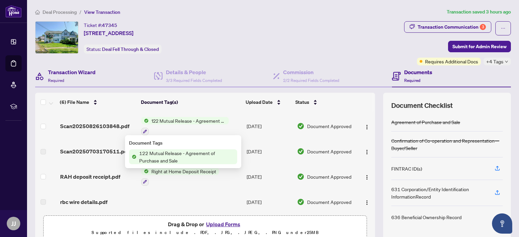 This screenshot has width=519, height=237. Describe the element at coordinates (98, 102) in the screenshot. I see `th: (6) File Name` at that location.